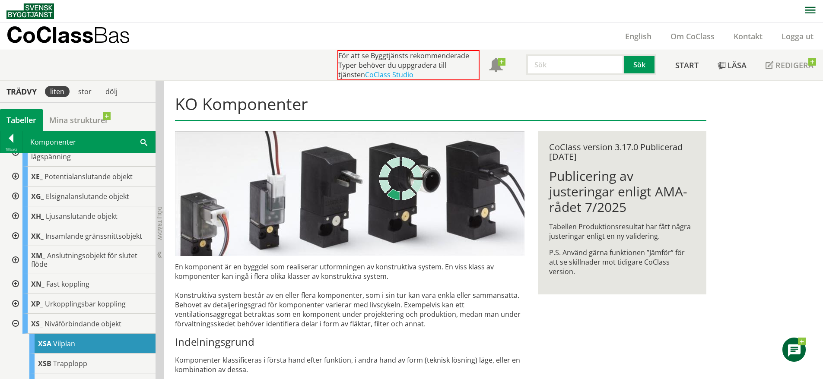 This screenshot has width=823, height=379. What do you see at coordinates (748, 36) in the screenshot?
I see `a: Kontakt` at bounding box center [748, 36].